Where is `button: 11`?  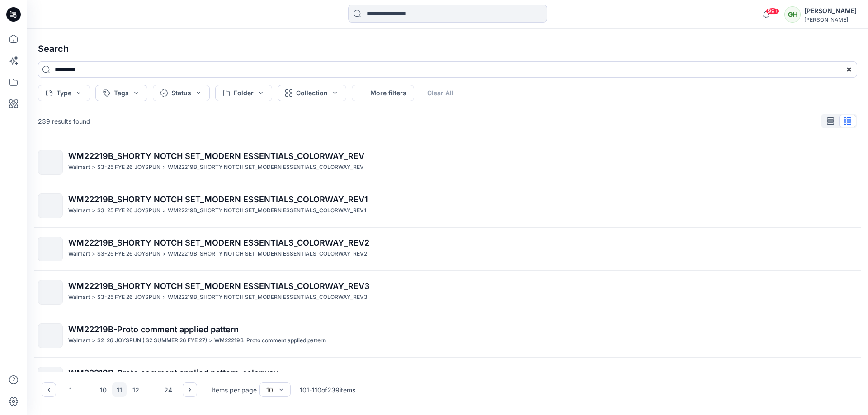 button: 11 is located at coordinates (119, 390).